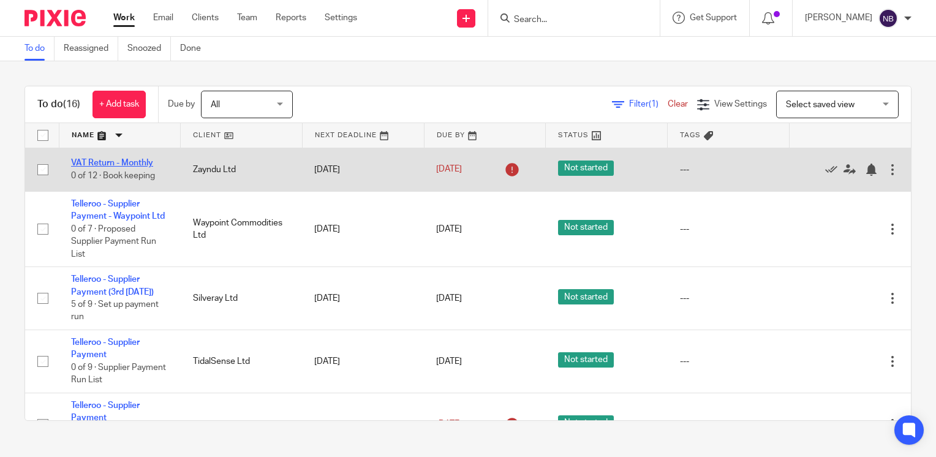  What do you see at coordinates (215, 105) in the screenshot?
I see `span: All` at bounding box center [215, 105].